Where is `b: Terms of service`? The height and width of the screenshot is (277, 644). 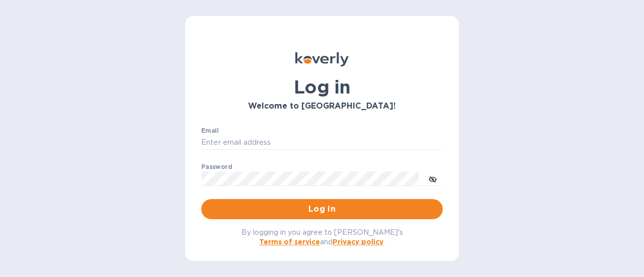
b: Terms of service is located at coordinates (289, 241).